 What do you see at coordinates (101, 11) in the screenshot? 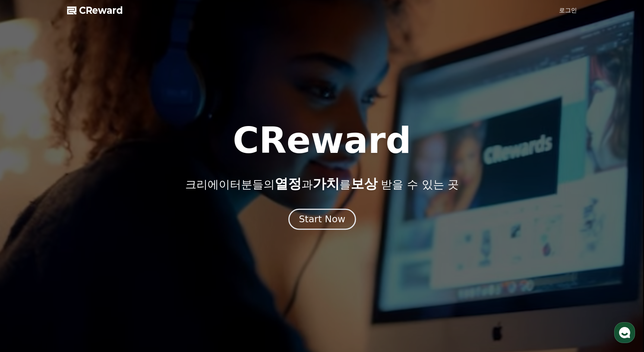
I see `span: CReward` at bounding box center [101, 11].